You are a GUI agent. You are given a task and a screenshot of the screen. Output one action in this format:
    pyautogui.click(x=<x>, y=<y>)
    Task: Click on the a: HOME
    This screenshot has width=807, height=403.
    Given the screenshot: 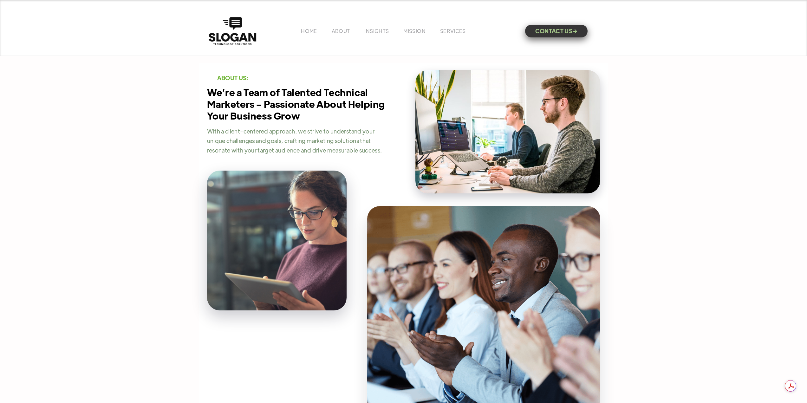 What is the action you would take?
    pyautogui.click(x=309, y=31)
    